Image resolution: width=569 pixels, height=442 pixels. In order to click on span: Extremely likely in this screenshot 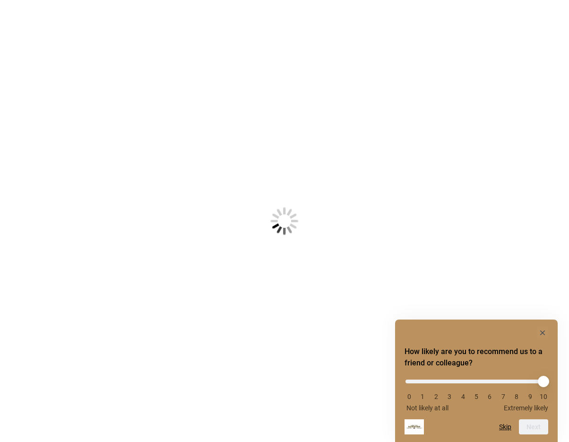, I will do `click(526, 408)`.